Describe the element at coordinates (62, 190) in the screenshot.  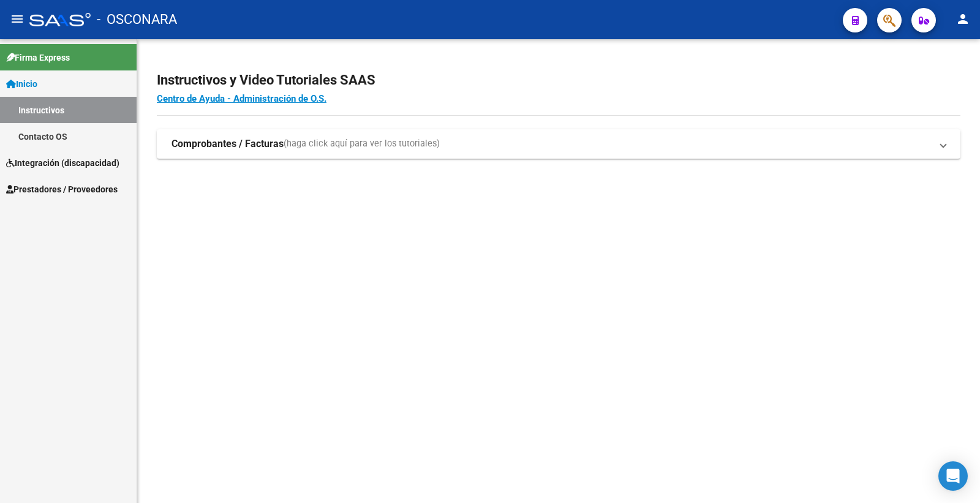
I see `span: Prestadores / Proveedores` at that location.